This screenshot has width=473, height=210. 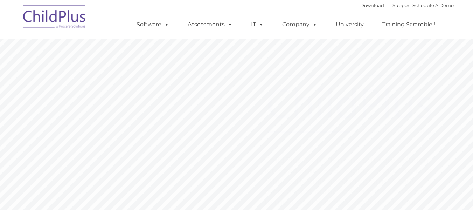 What do you see at coordinates (55, 18) in the screenshot?
I see `img: ChildPlus by Procare Solutions` at bounding box center [55, 18].